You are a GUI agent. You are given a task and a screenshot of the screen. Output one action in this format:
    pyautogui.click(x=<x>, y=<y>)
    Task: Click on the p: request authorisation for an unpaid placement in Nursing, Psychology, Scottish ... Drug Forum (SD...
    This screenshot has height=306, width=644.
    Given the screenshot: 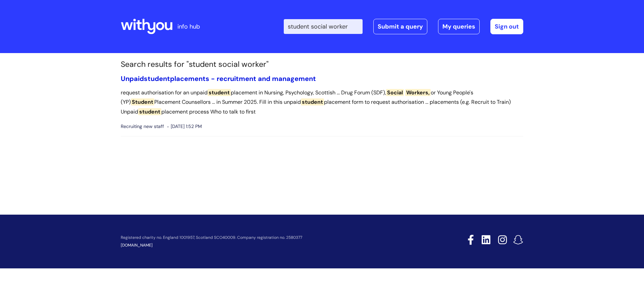 What is the action you would take?
    pyautogui.click(x=322, y=102)
    